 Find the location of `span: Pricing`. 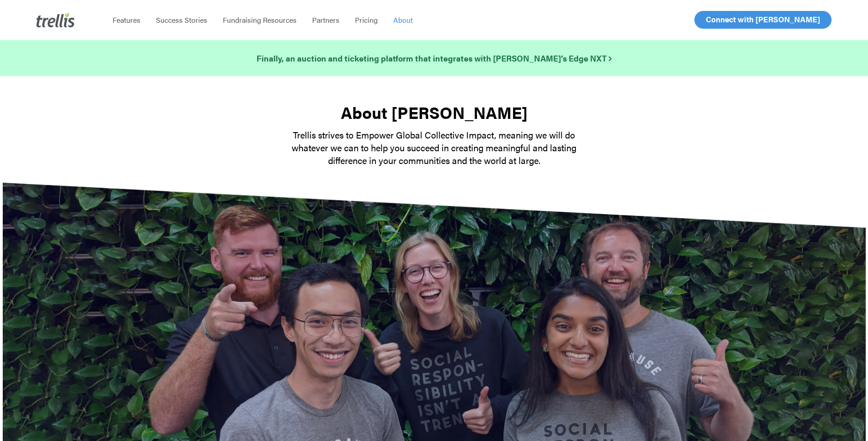

span: Pricing is located at coordinates (366, 20).